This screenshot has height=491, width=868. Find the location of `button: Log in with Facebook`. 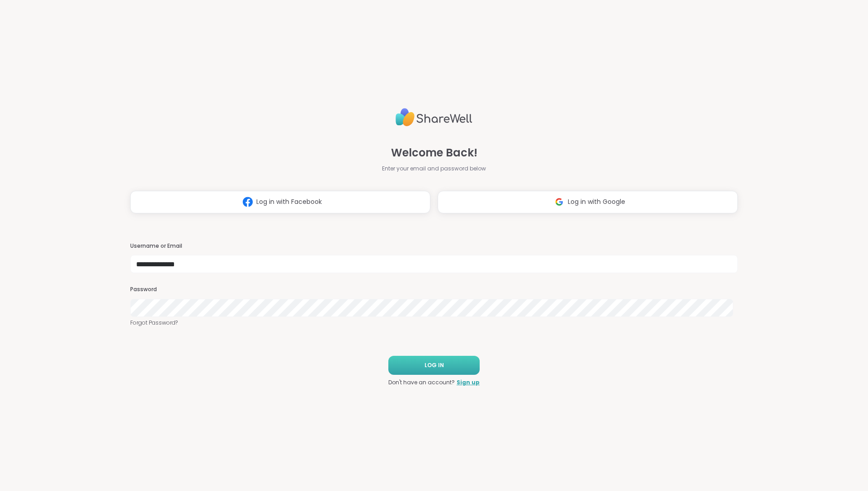

button: Log in with Facebook is located at coordinates (280, 202).